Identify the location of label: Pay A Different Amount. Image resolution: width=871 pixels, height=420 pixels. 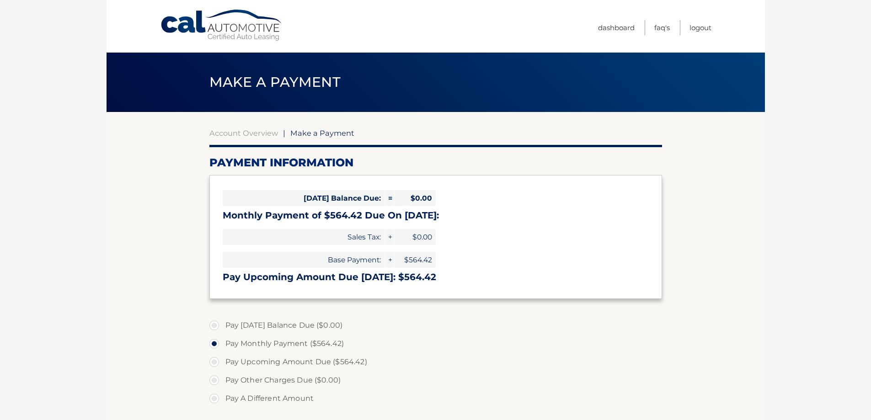
(436, 399).